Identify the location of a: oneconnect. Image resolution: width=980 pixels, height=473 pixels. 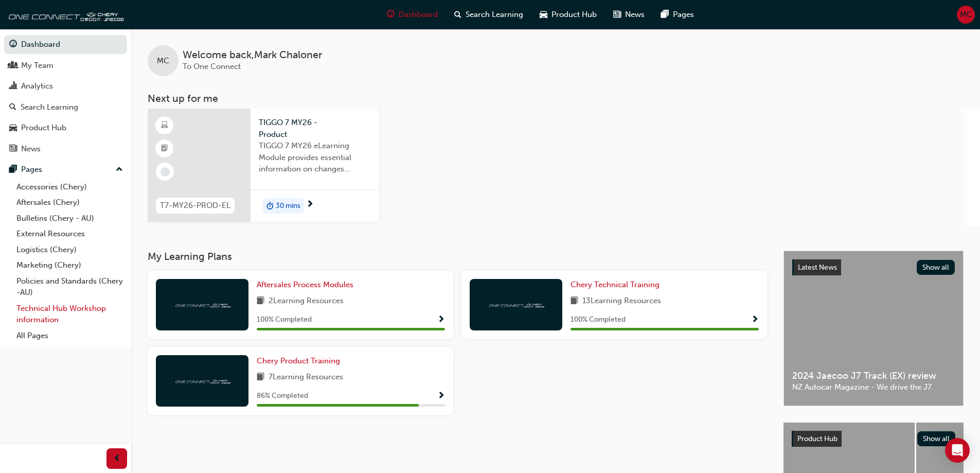
(64, 14).